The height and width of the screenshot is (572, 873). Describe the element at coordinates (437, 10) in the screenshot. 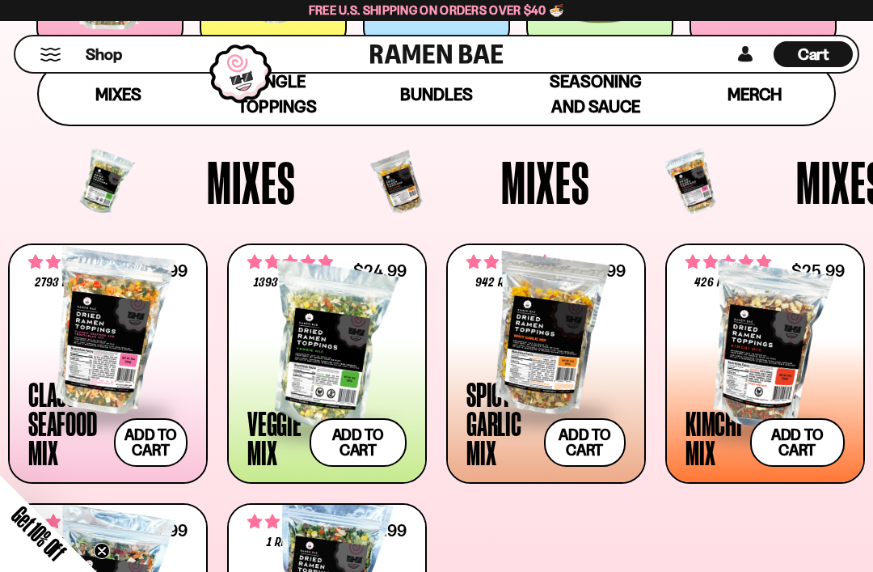

I see `span: Free U.S. Shipping on Orders over $40 🍜` at that location.